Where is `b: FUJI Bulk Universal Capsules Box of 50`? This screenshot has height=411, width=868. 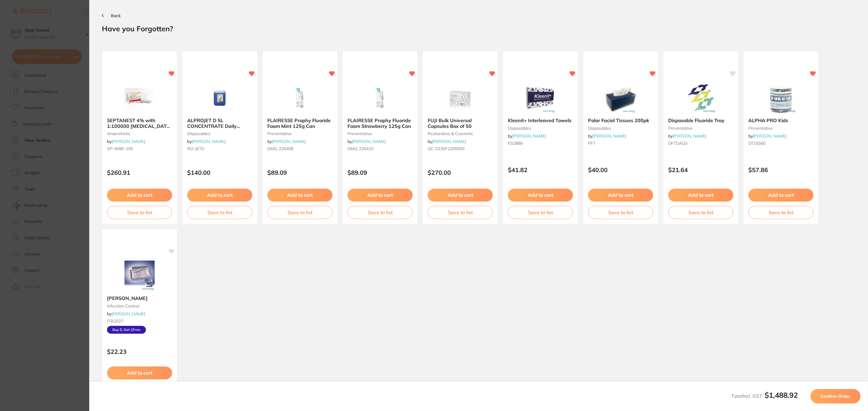 b: FUJI Bulk Universal Capsules Box of 50 is located at coordinates (460, 123).